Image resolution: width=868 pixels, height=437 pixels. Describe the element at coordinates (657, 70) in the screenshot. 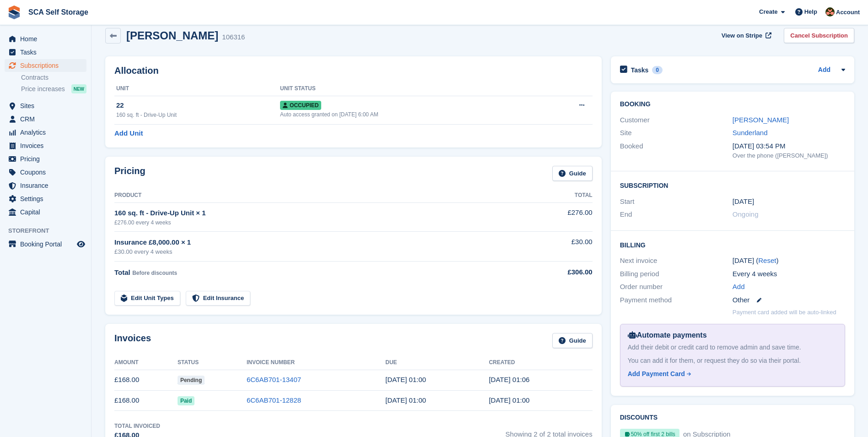

I see `div: 0` at that location.